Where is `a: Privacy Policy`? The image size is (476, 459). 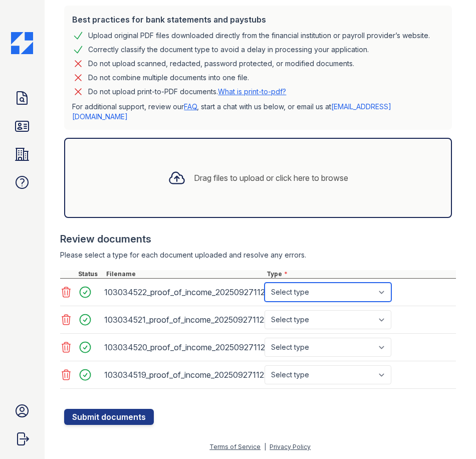 a: Privacy Policy is located at coordinates (290, 446).